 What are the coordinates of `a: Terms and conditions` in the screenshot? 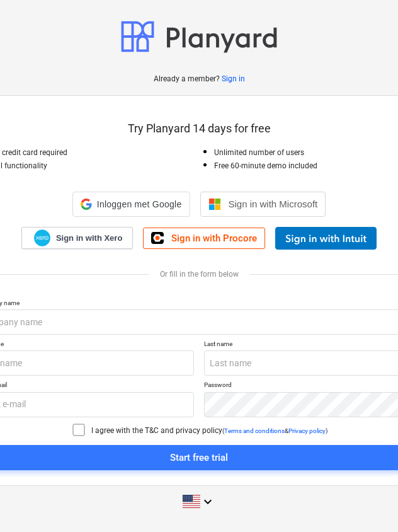 It's located at (254, 431).